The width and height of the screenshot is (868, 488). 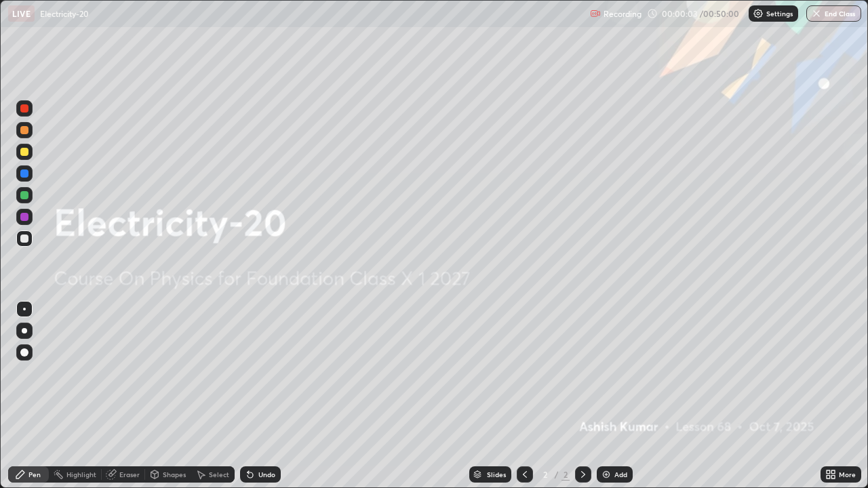 I want to click on div: Slides, so click(x=496, y=474).